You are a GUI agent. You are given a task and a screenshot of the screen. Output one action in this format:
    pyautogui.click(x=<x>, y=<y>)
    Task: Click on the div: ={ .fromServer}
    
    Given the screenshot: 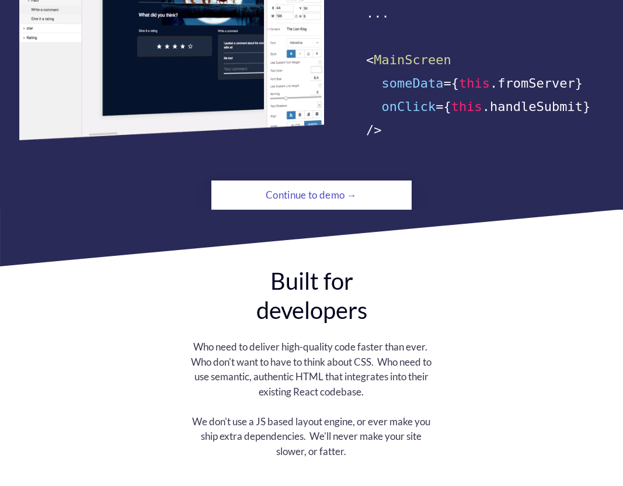 What is the action you would take?
    pyautogui.click(x=485, y=84)
    